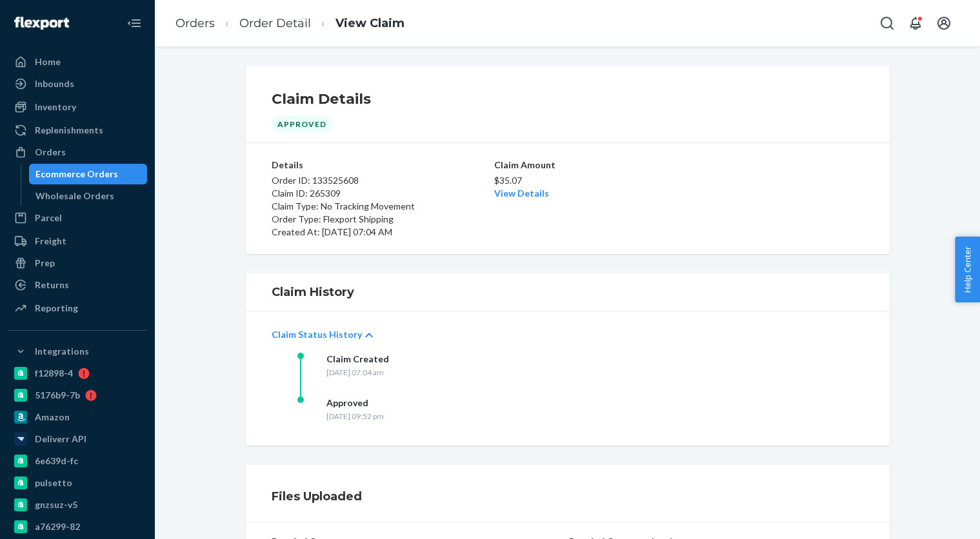  What do you see at coordinates (78, 417) in the screenshot?
I see `a: Amazon` at bounding box center [78, 417].